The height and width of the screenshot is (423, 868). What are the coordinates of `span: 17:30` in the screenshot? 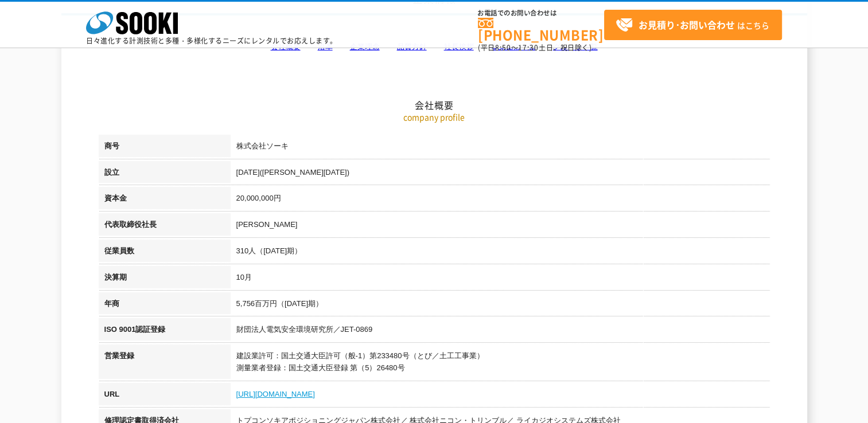 It's located at (528, 48).